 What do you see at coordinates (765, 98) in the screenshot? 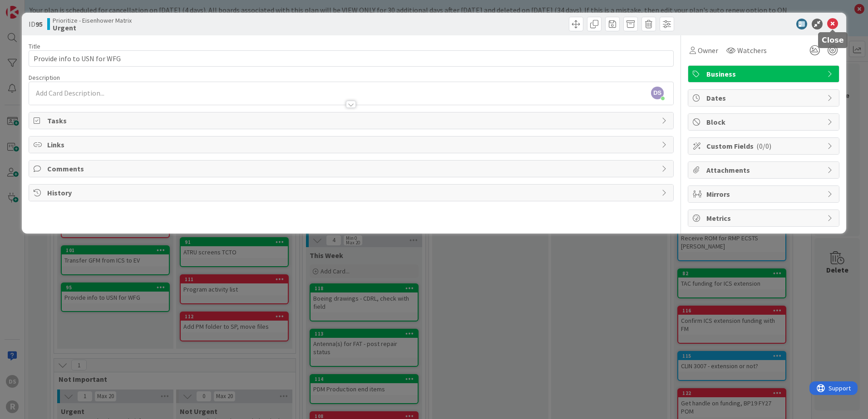
I see `span: Dates` at bounding box center [765, 98].